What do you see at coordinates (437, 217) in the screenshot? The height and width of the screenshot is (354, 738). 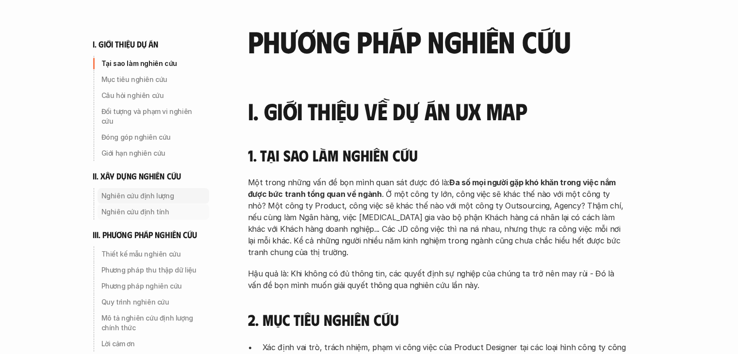 I see `p: Một trong những vấn đề bọn mình quan sát được đó là: . Ở một công ty lớn, công việc sẽ khác thế n...` at bounding box center [437, 217].